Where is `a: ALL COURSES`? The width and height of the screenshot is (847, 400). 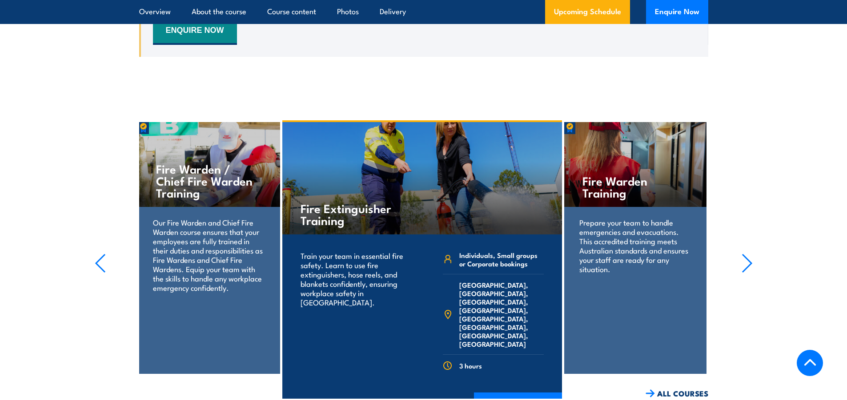 a: ALL COURSES is located at coordinates (676, 394).